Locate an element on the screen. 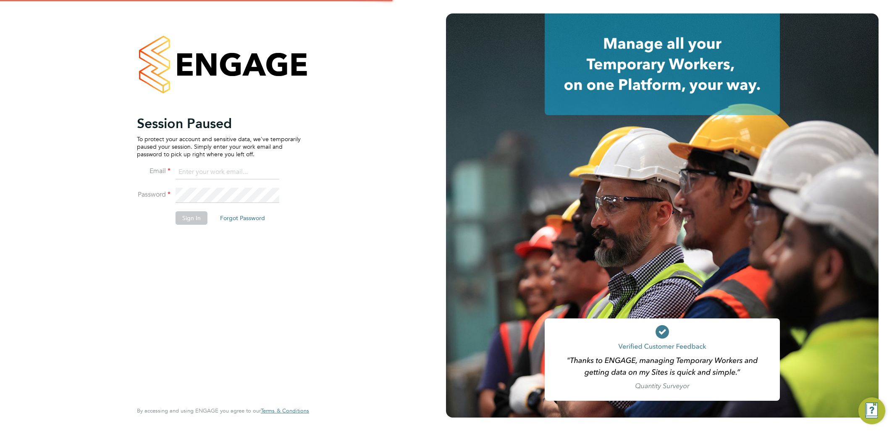 This screenshot has height=431, width=892. button: Engage Resource Center is located at coordinates (872, 411).